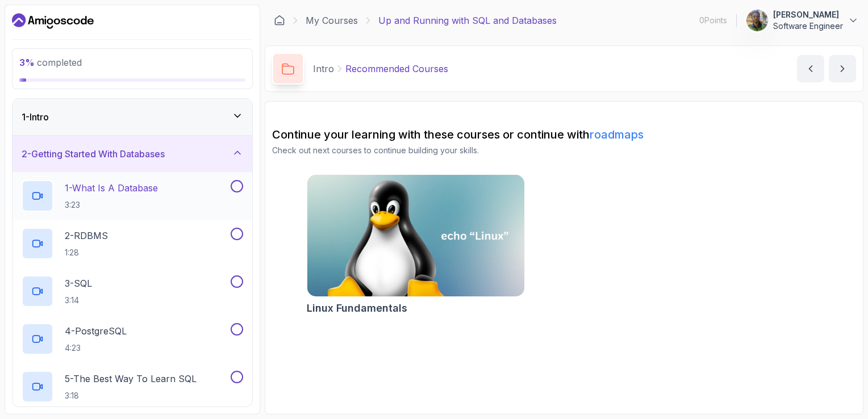 The height and width of the screenshot is (419, 868). Describe the element at coordinates (133, 196) in the screenshot. I see `button: 1-What Is A Database3:23` at that location.